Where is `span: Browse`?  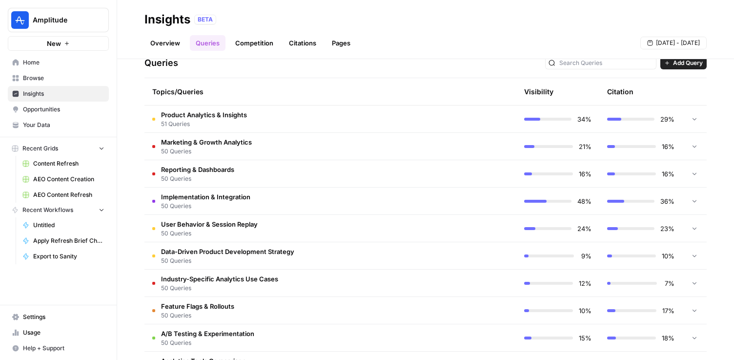 span: Browse is located at coordinates (63, 78).